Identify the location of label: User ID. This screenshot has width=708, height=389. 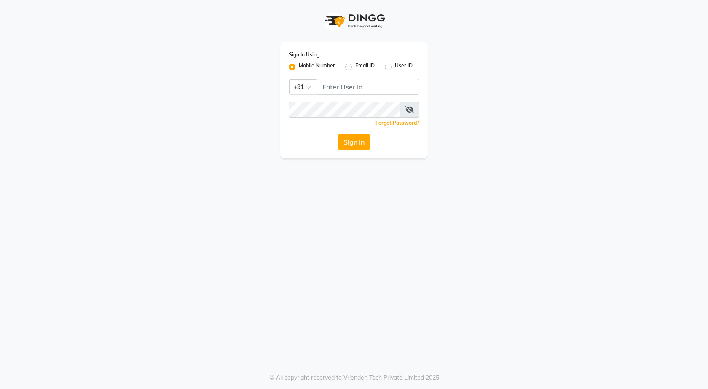
(403, 67).